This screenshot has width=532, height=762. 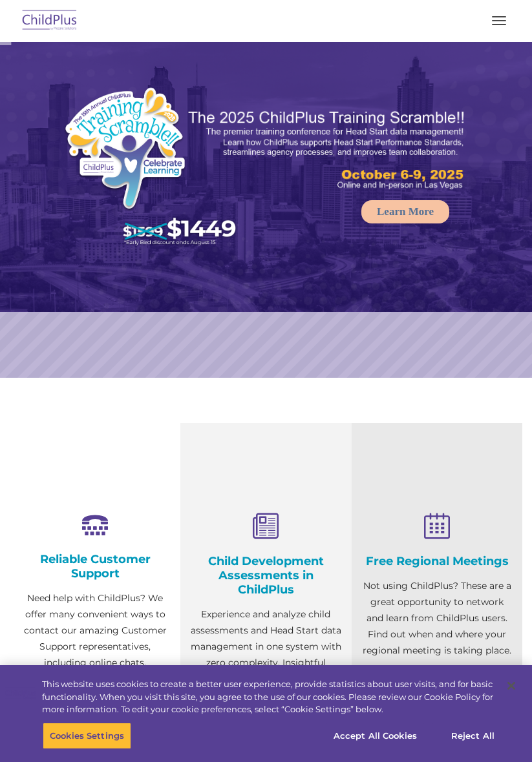 What do you see at coordinates (511, 686) in the screenshot?
I see `button: Close` at bounding box center [511, 686].